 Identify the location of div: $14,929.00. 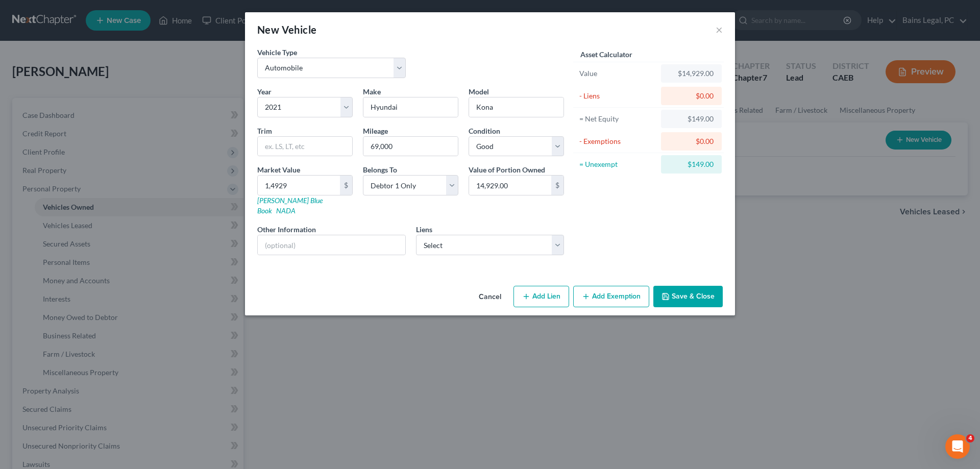
(691, 74).